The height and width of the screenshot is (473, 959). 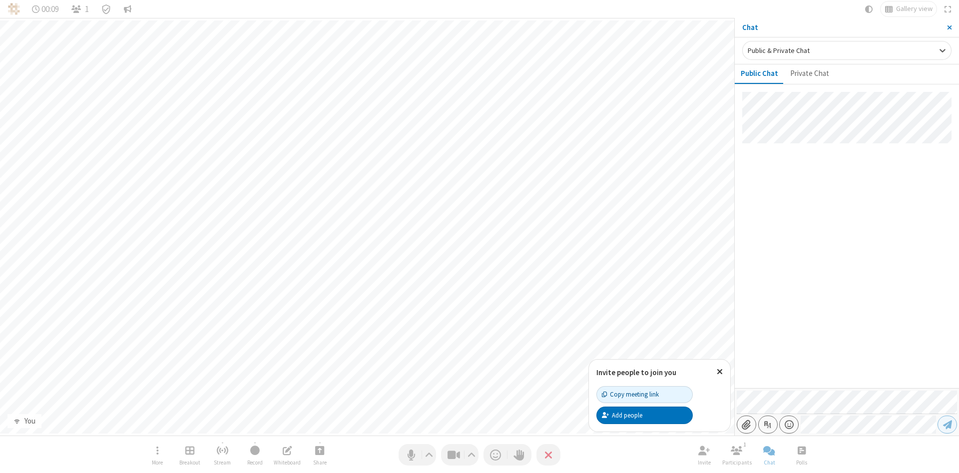 What do you see at coordinates (320, 454) in the screenshot?
I see `button: Start sharing` at bounding box center [320, 454].